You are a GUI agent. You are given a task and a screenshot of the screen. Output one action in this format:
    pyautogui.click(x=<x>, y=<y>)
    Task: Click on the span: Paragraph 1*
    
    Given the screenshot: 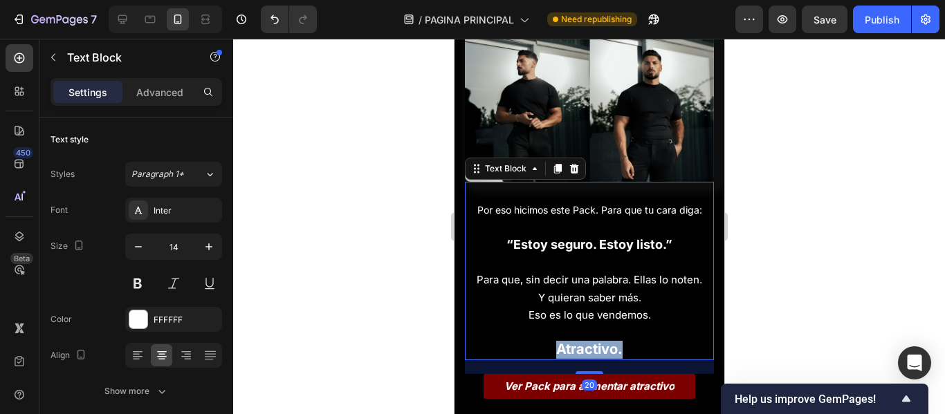 What is the action you would take?
    pyautogui.click(x=158, y=174)
    